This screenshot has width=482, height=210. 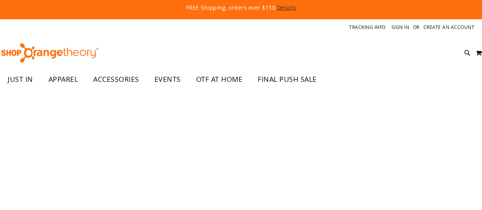 What do you see at coordinates (116, 79) in the screenshot?
I see `a: ACCESSORIES` at bounding box center [116, 79].